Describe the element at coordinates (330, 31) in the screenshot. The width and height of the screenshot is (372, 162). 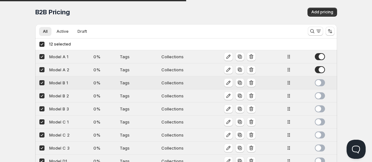
I see `button: Sort the results` at that location.